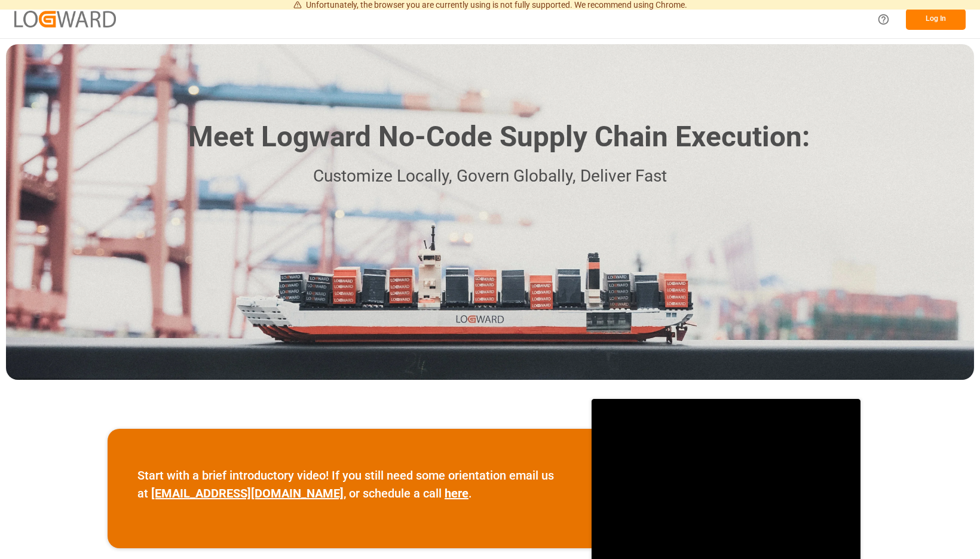  What do you see at coordinates (457, 494) in the screenshot?
I see `a: here` at bounding box center [457, 494].